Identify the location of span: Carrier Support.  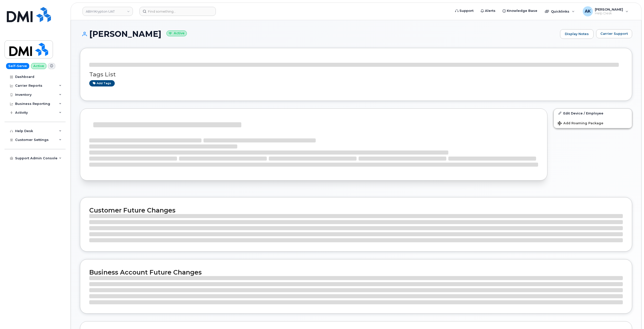
(614, 33).